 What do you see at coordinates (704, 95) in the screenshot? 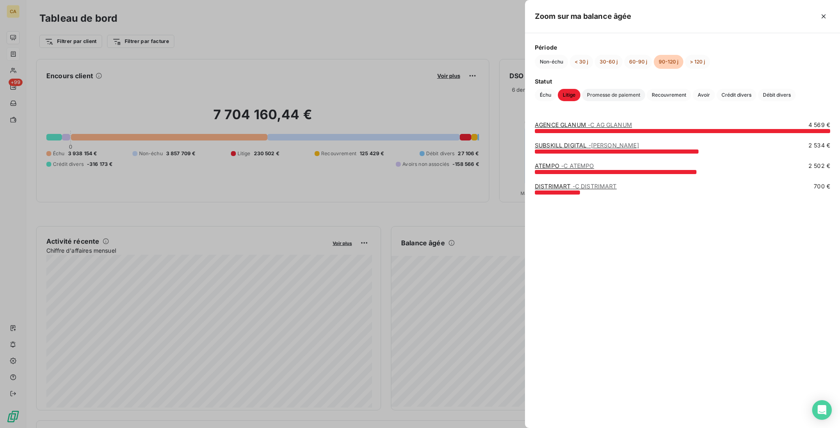
I see `span: Avoir` at bounding box center [704, 95].